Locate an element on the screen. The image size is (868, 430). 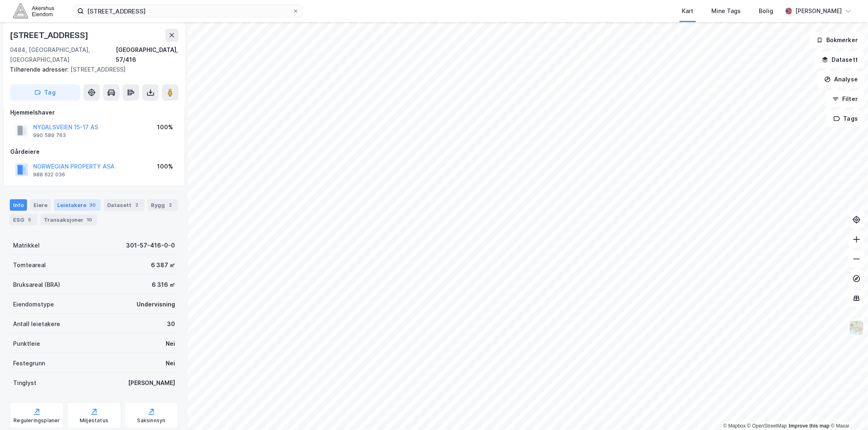
div: 6 316 ㎡ is located at coordinates (163, 285).